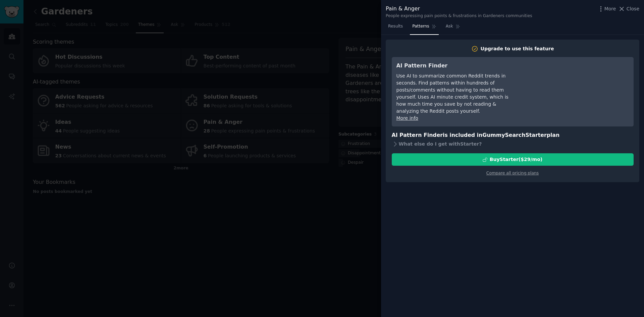 The image size is (644, 317). Describe the element at coordinates (457, 65) in the screenshot. I see `h3: AI Pattern Finder` at that location.